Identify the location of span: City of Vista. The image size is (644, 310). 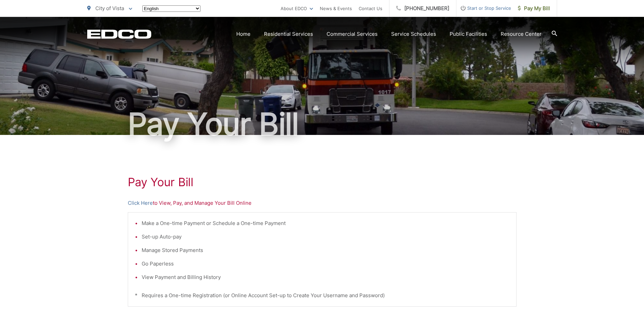
(109, 8).